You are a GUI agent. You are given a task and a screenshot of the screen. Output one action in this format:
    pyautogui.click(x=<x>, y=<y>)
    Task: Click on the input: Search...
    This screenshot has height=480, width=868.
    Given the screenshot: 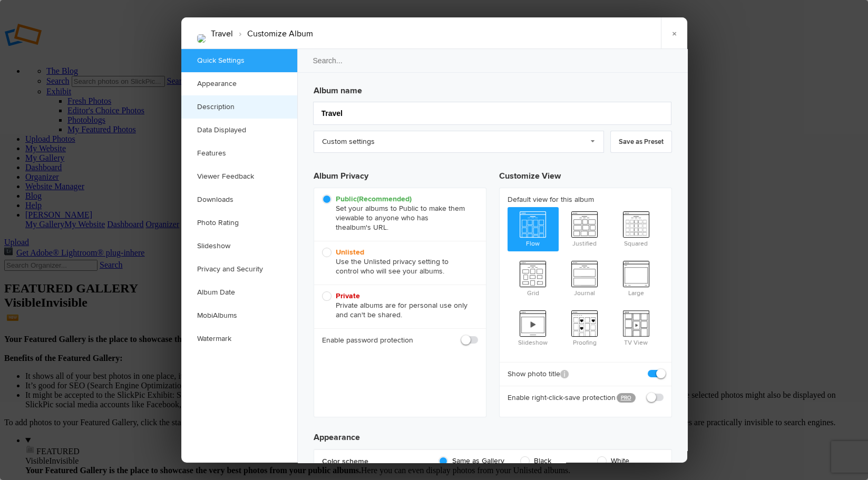 What is the action you would take?
    pyautogui.click(x=492, y=61)
    